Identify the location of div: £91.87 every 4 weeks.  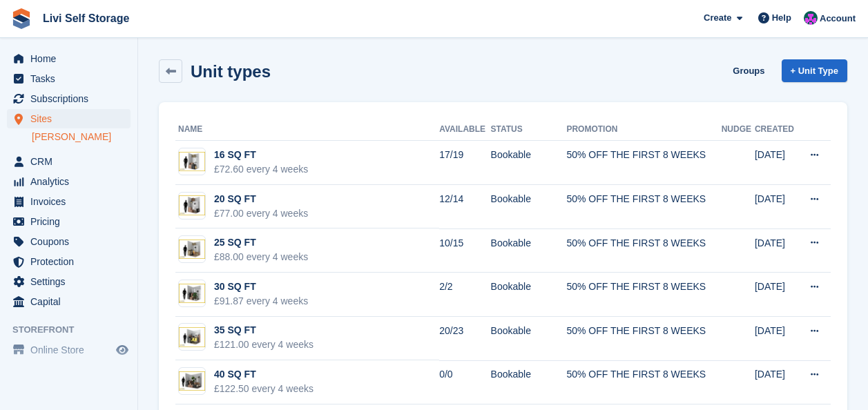
(261, 302).